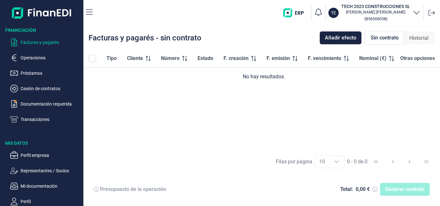  Describe the element at coordinates (384, 38) in the screenshot. I see `span: Sin contrato` at that location.